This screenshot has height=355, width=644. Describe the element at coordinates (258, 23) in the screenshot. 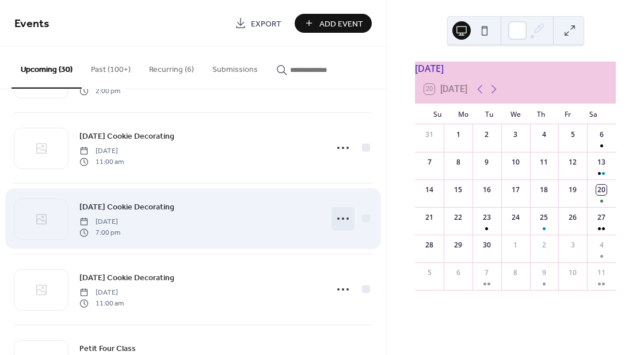

I see `a: Export` at that location.